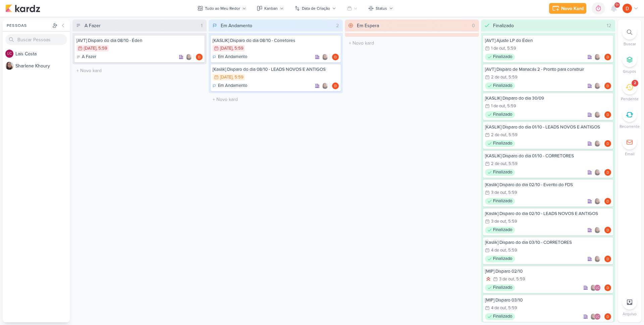 This screenshot has width=644, height=325. What do you see at coordinates (629, 99) in the screenshot?
I see `p: Pendente` at bounding box center [629, 99].